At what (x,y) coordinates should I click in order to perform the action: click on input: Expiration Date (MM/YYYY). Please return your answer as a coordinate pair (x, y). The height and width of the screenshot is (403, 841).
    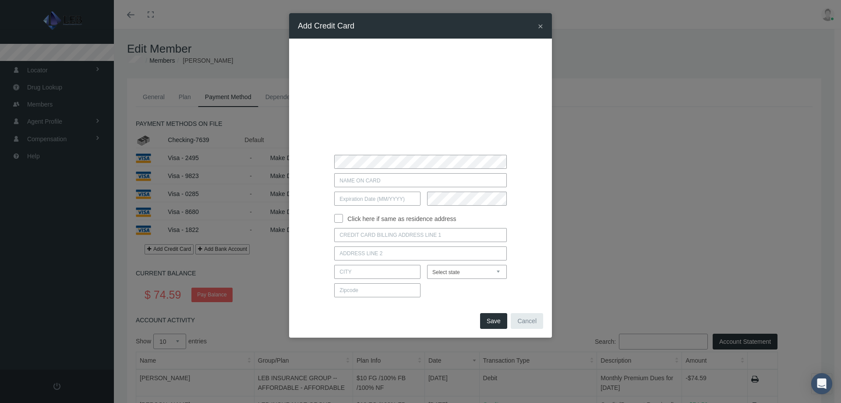
    Looking at the image, I should click on (377, 198).